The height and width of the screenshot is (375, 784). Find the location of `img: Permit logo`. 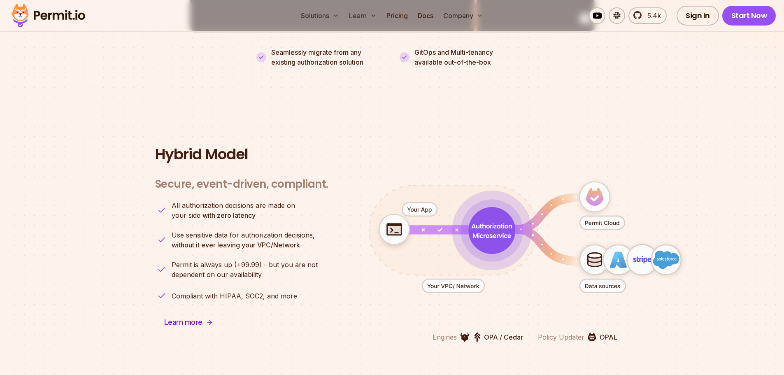

img: Permit logo is located at coordinates (49, 16).